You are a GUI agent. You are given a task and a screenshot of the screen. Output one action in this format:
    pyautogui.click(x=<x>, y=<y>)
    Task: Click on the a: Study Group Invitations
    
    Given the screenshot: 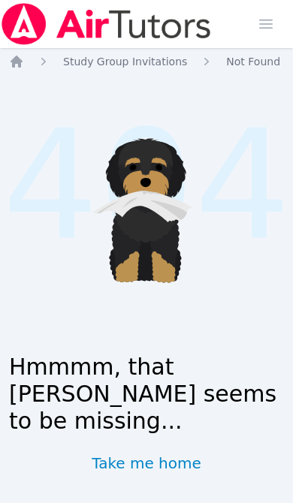 What is the action you would take?
    pyautogui.click(x=125, y=62)
    